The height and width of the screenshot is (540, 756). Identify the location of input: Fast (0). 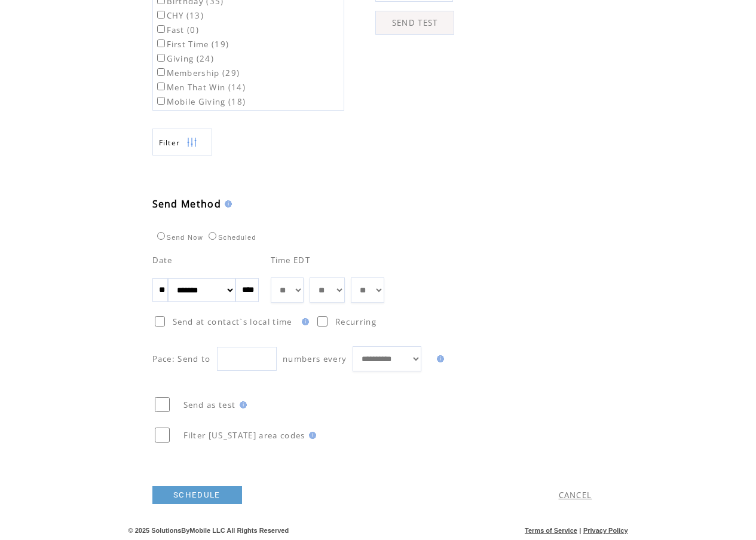
(161, 29).